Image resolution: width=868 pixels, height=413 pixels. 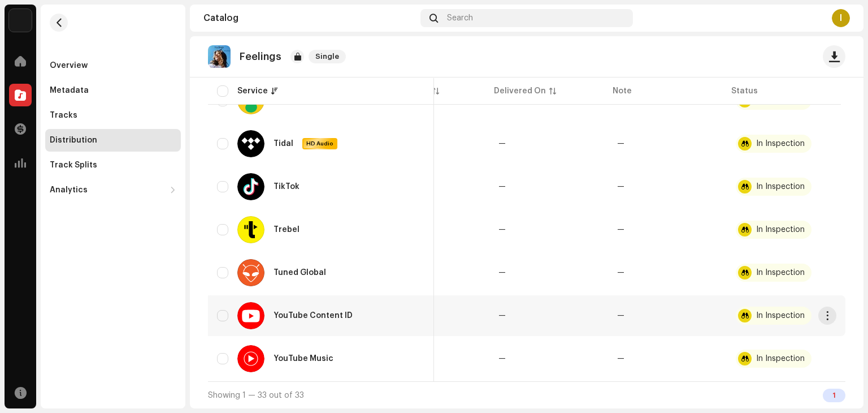 I want to click on div: TikTok, so click(x=287, y=187).